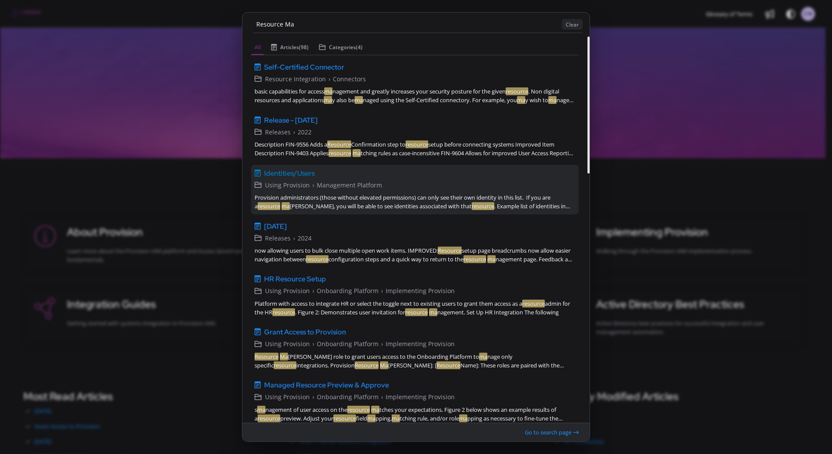 The height and width of the screenshot is (454, 832). Describe the element at coordinates (304, 67) in the screenshot. I see `span: Self-Certified Connector` at that location.